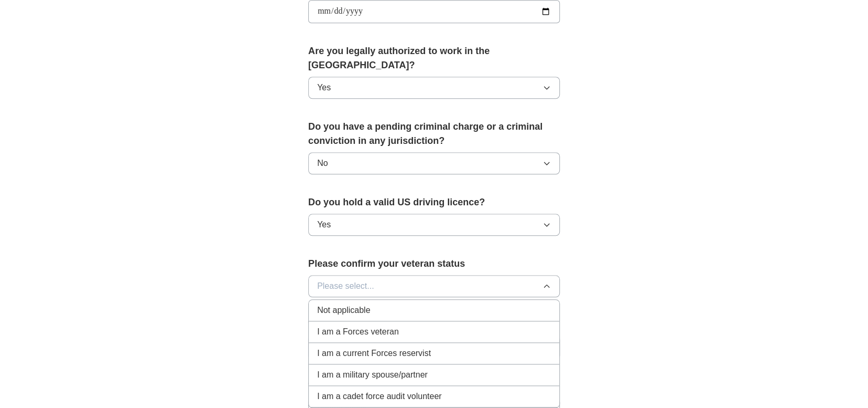 The width and height of the screenshot is (868, 408). What do you see at coordinates (344, 310) in the screenshot?
I see `span: Not applicable` at bounding box center [344, 310].